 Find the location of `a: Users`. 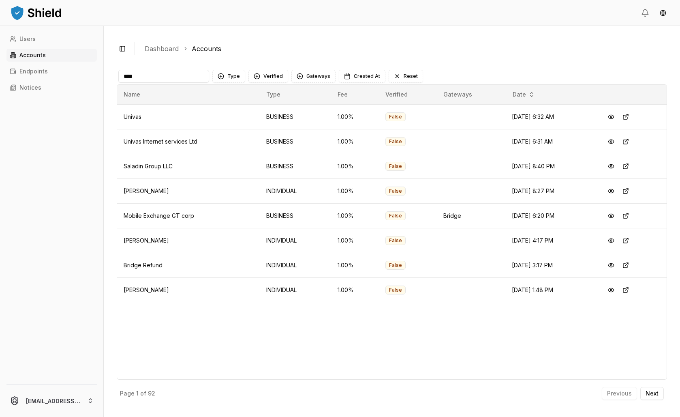

a: Users is located at coordinates (52, 39).